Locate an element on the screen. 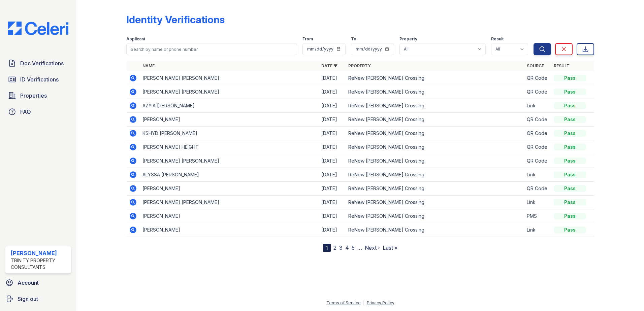 The width and height of the screenshot is (644, 311). a: Doc Verifications is located at coordinates (38, 63).